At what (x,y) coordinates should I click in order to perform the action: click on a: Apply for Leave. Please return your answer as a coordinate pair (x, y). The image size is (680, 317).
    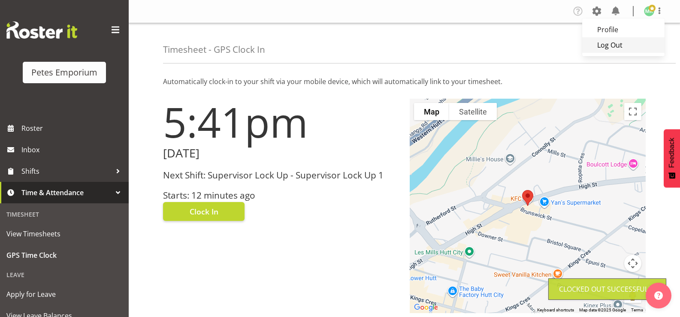
    Looking at the image, I should click on (64, 294).